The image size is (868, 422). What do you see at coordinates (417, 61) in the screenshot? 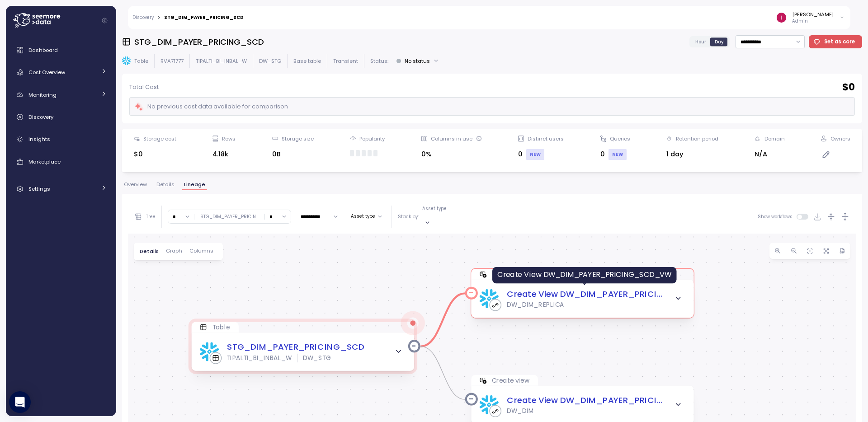
I see `div: No status` at bounding box center [417, 61].